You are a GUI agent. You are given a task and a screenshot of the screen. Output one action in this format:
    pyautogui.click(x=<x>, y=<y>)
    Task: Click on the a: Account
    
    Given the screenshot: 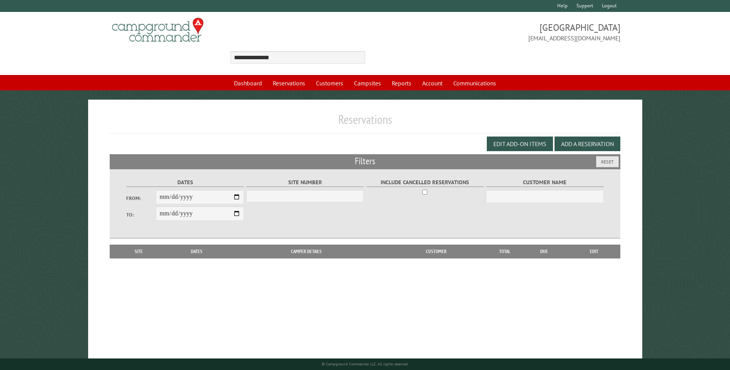 What is the action you would take?
    pyautogui.click(x=432, y=83)
    